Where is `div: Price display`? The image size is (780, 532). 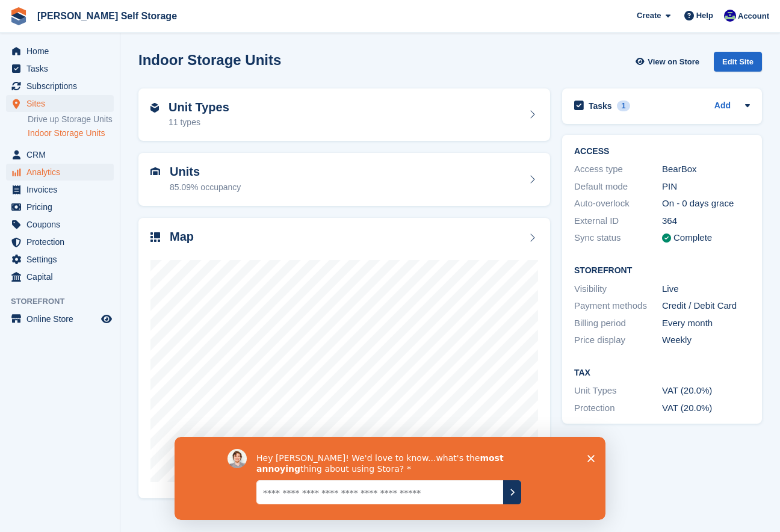
div: Price display is located at coordinates (618, 340).